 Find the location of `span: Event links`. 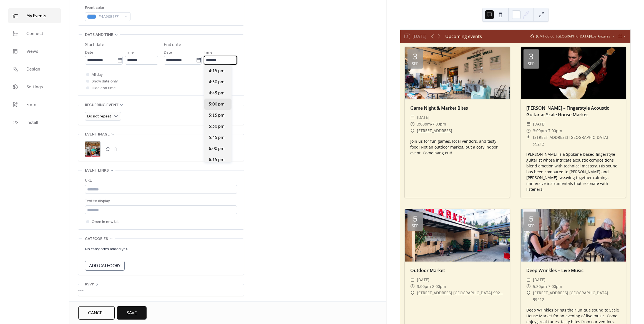

span: Event links is located at coordinates (97, 171).